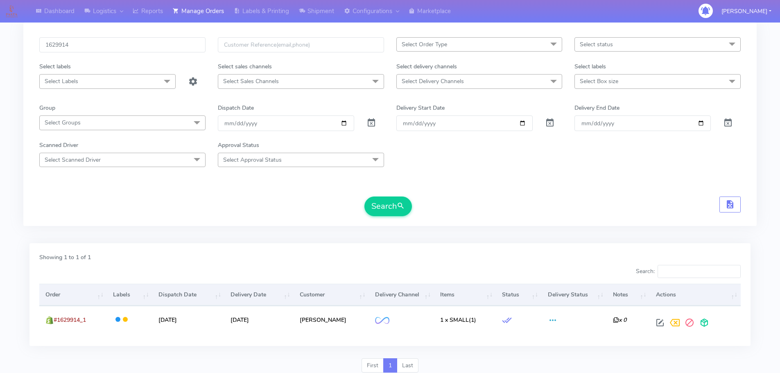  I want to click on span: Select Scanned Driver, so click(72, 160).